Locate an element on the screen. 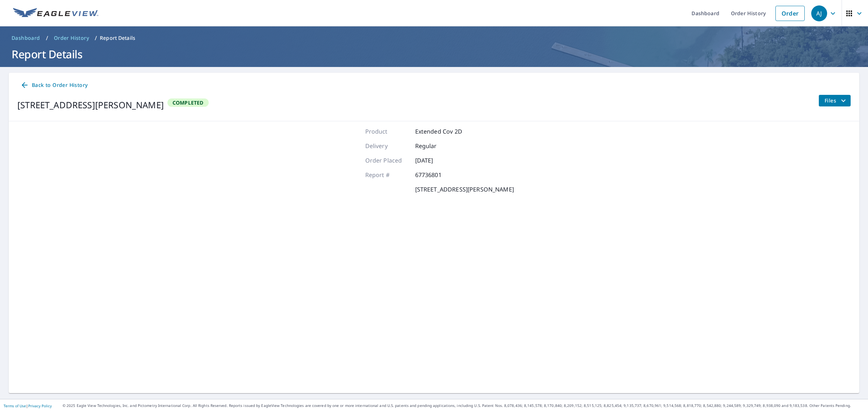 The image size is (868, 412). p: Report Details is located at coordinates (118, 38).